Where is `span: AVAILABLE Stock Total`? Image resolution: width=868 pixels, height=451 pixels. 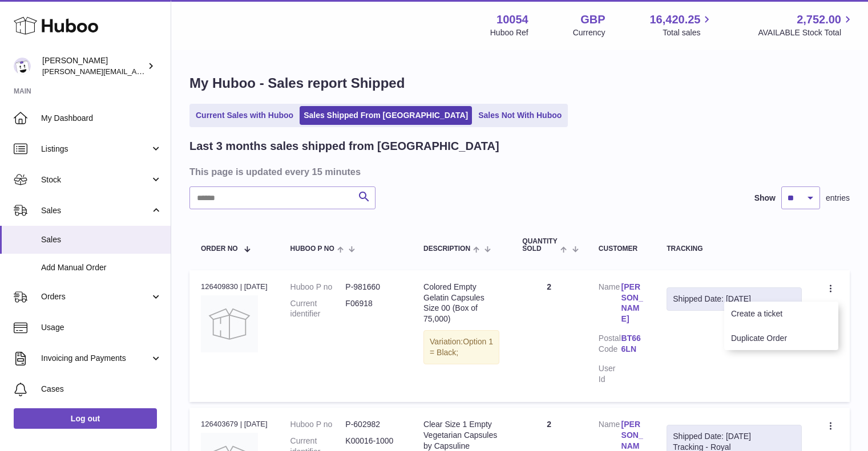
span: AVAILABLE Stock Total is located at coordinates (806, 32).